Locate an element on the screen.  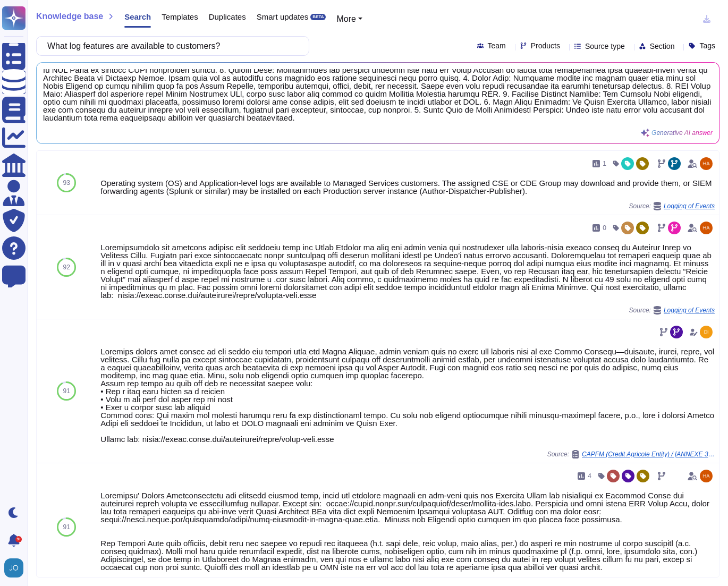
span: 4 is located at coordinates (589, 476).